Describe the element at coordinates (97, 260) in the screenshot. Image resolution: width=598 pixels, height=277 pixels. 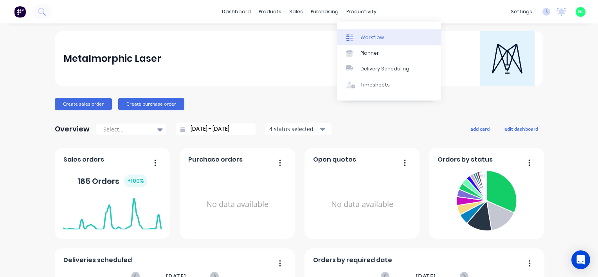
I see `span: Deliveries scheduled` at that location.